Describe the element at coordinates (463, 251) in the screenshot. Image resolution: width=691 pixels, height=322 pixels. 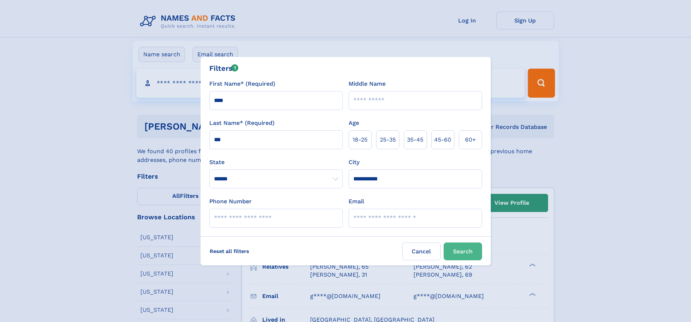
I see `button: Search` at that location.